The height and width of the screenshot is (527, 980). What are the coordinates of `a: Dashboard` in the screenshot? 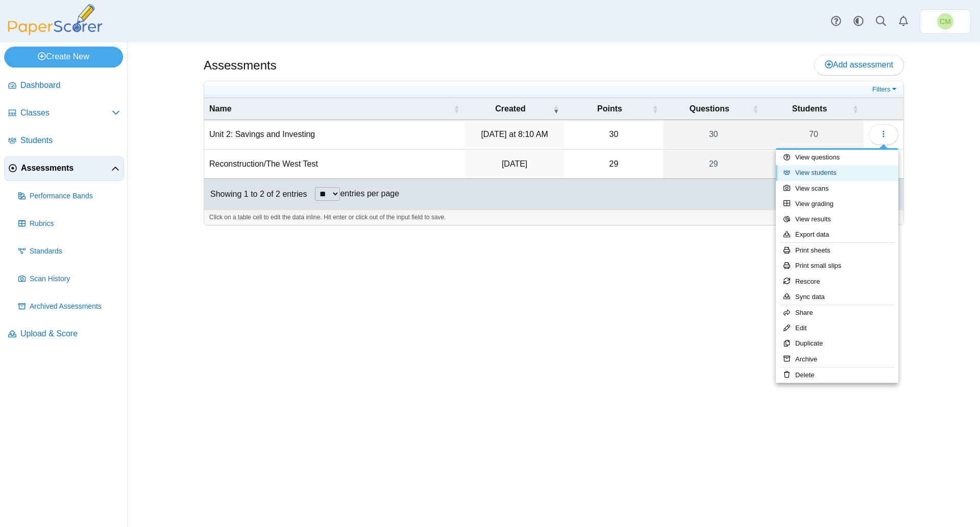 It's located at (64, 86).